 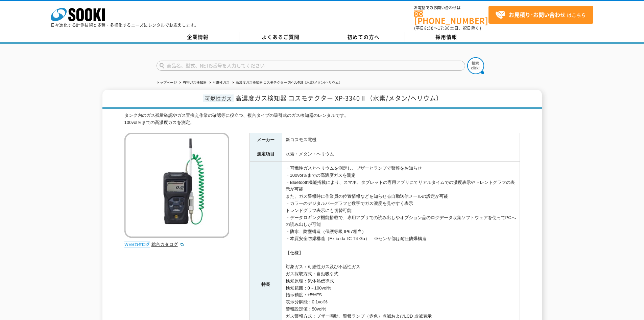 What do you see at coordinates (401, 140) in the screenshot?
I see `td: 新コスモス電機` at bounding box center [401, 140].